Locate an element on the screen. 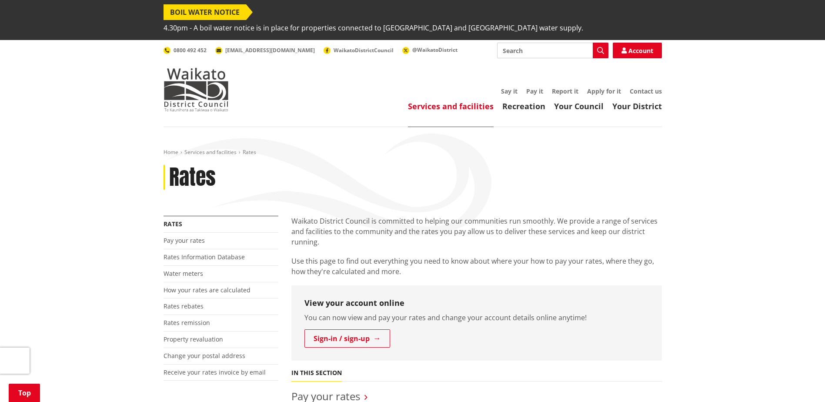 The height and width of the screenshot is (402, 825). a: Receive your rates invoice by email is located at coordinates (215, 372).